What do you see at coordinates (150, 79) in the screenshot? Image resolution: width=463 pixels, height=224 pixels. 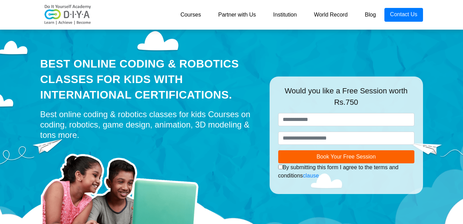 I see `div: Best Online Coding & Robotics Classes for kids with International Certifications.` at bounding box center [150, 79].